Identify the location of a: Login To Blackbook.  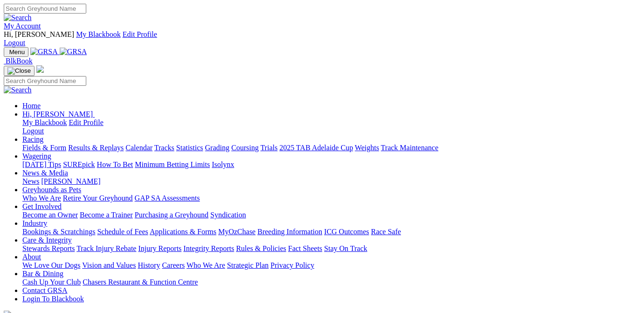
(53, 298).